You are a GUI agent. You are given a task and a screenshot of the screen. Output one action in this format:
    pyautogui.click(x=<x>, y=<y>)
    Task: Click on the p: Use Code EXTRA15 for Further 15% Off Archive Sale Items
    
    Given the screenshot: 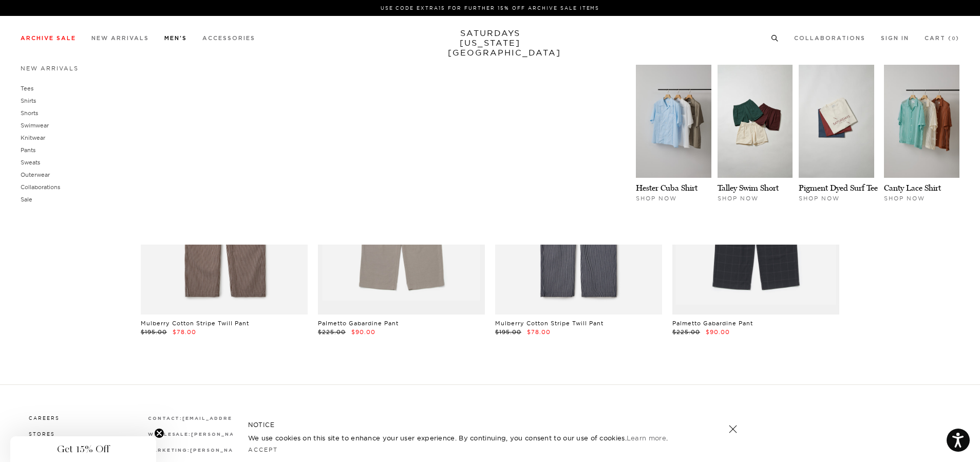 What is the action you would take?
    pyautogui.click(x=490, y=8)
    